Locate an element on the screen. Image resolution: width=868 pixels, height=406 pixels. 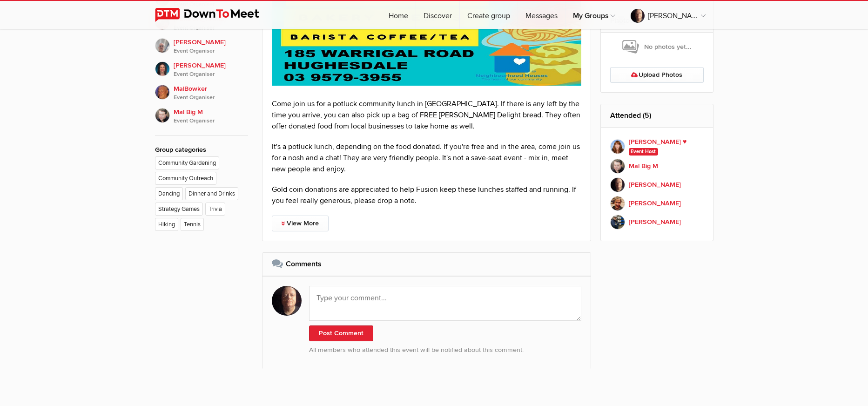
span: Mal Big M is located at coordinates (211, 116).